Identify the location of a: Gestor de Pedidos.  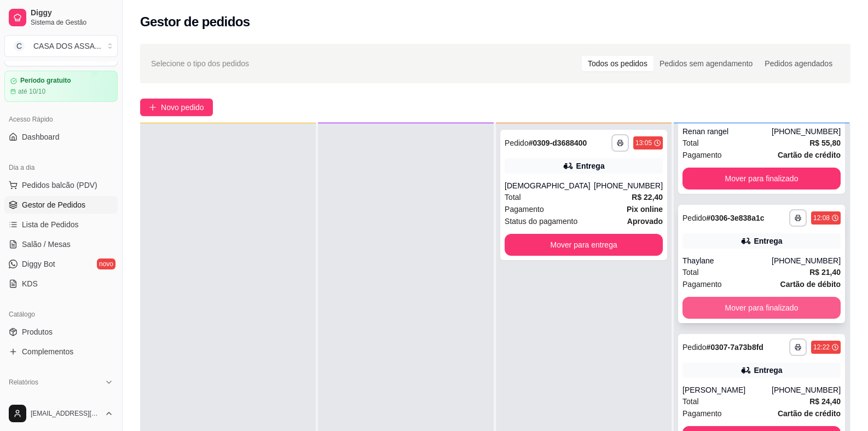
(61, 205).